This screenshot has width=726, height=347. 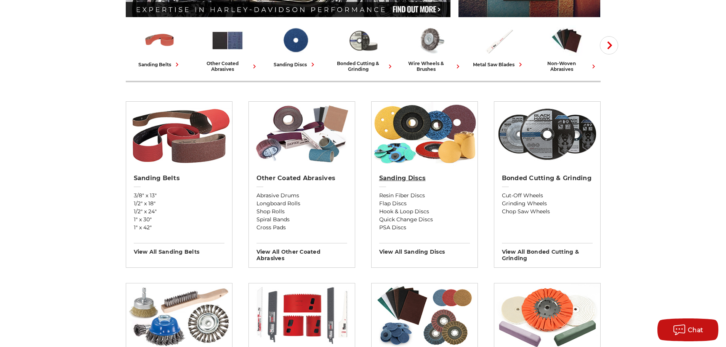 What do you see at coordinates (302, 228) in the screenshot?
I see `a: Cross Pads` at bounding box center [302, 228].